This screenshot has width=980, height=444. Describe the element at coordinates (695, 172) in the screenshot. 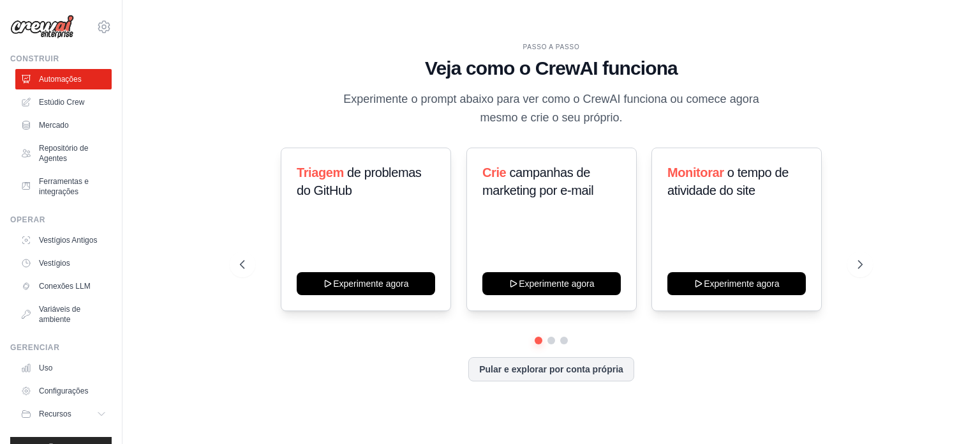

I see `font: Monitorar` at that location.